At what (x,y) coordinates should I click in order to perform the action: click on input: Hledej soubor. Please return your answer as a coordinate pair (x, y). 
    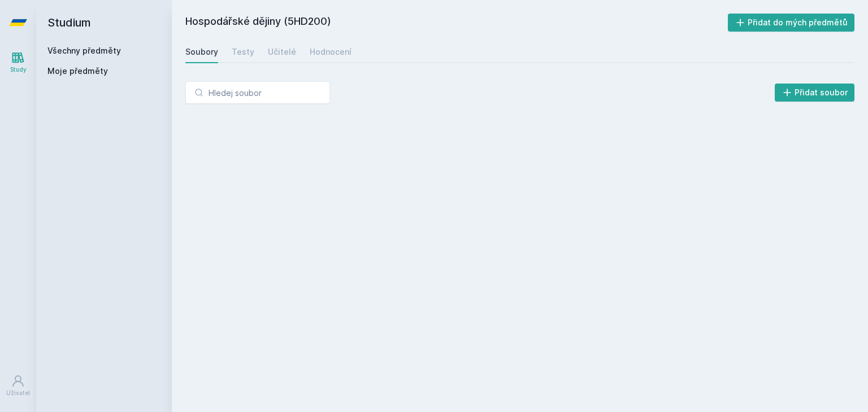
    Looking at the image, I should click on (258, 93).